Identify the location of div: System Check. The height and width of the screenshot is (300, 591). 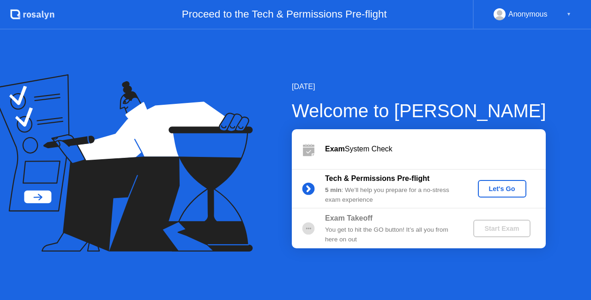
(435, 149).